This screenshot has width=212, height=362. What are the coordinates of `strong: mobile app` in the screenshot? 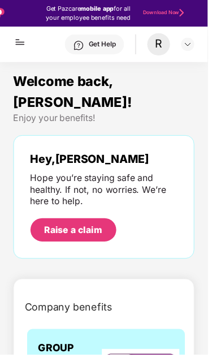 It's located at (100, 8).